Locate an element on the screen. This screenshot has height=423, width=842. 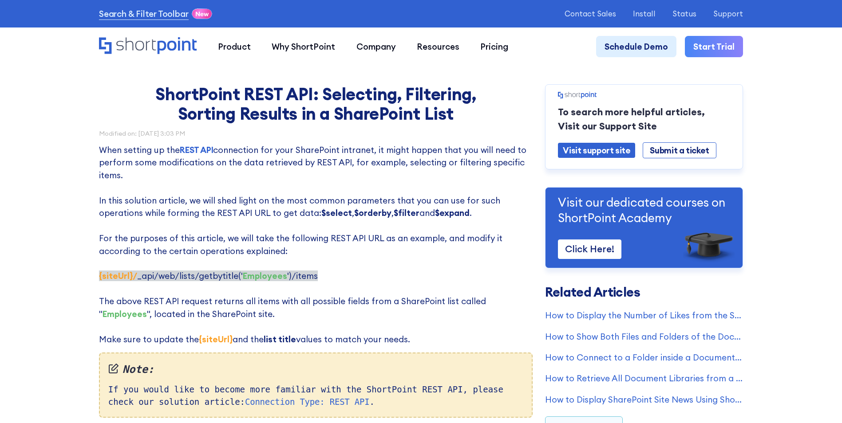
div: Product is located at coordinates (234, 47).